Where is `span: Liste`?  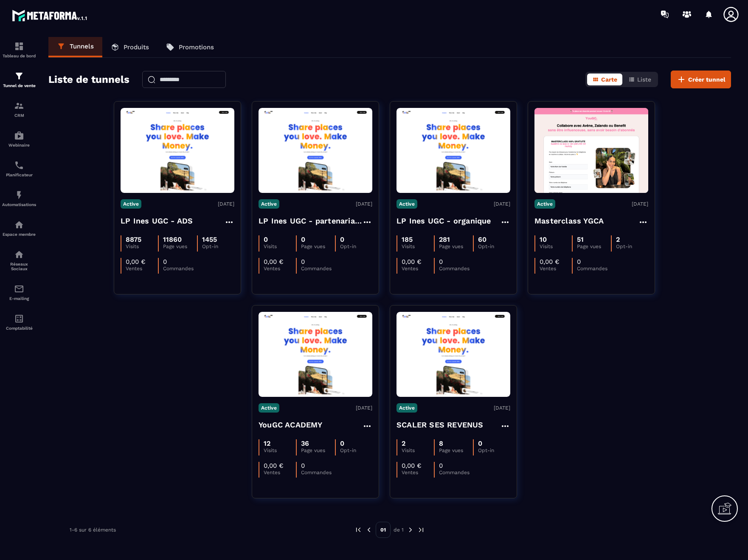
span: Liste is located at coordinates (644, 79).